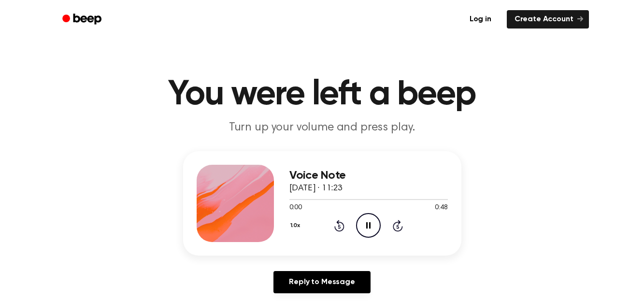  I want to click on h3: Voice Note, so click(369, 175).